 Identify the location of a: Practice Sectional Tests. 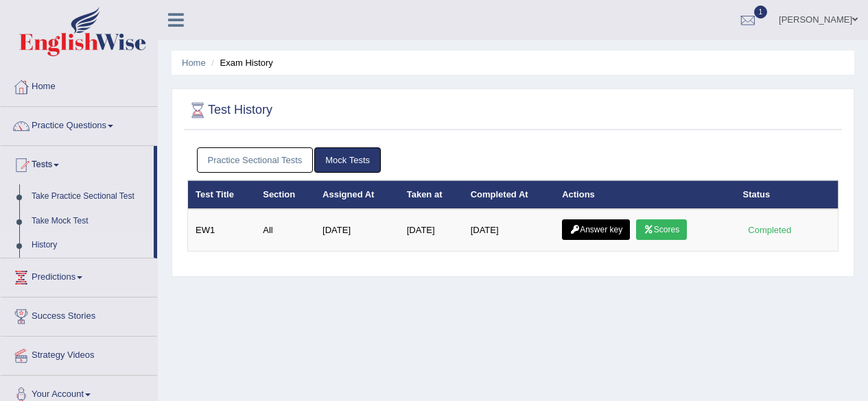
(255, 160).